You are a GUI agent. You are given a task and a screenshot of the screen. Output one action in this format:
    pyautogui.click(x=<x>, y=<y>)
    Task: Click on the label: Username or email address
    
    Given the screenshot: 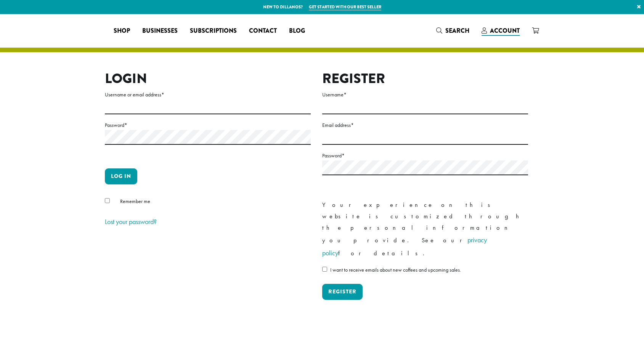 What is the action you would take?
    pyautogui.click(x=208, y=95)
    